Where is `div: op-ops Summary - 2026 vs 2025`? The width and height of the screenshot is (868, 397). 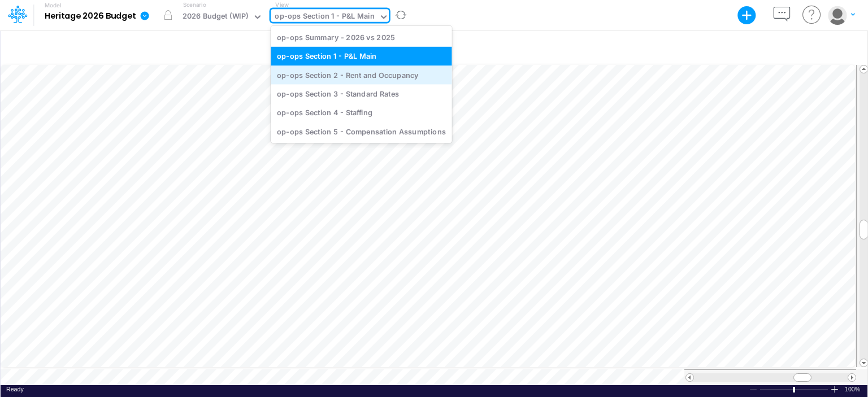
div: op-ops Summary - 2026 vs 2025 is located at coordinates (361, 36).